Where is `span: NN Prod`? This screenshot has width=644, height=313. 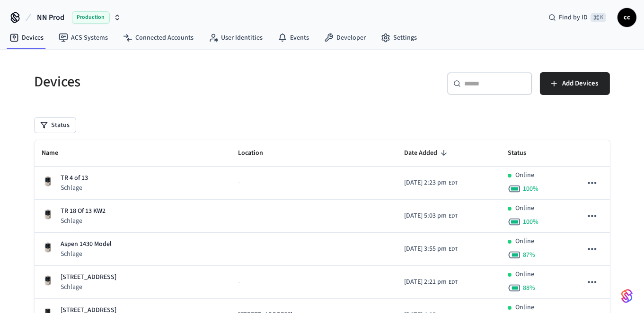 span: NN Prod is located at coordinates (51, 17).